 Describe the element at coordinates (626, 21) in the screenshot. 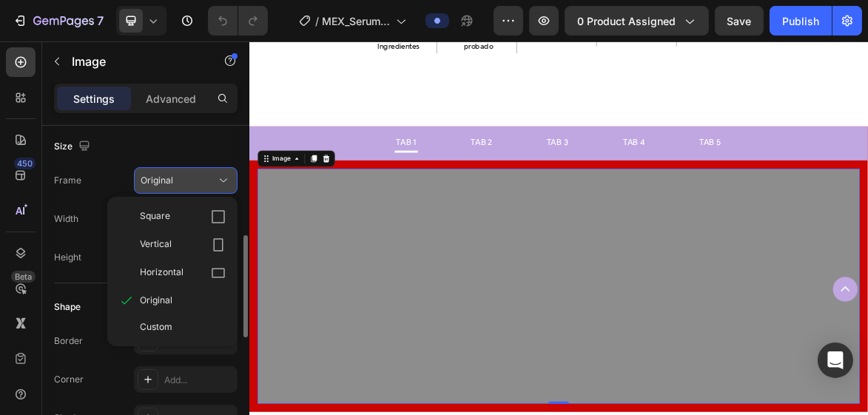

I see `span: 0 product assigned` at that location.